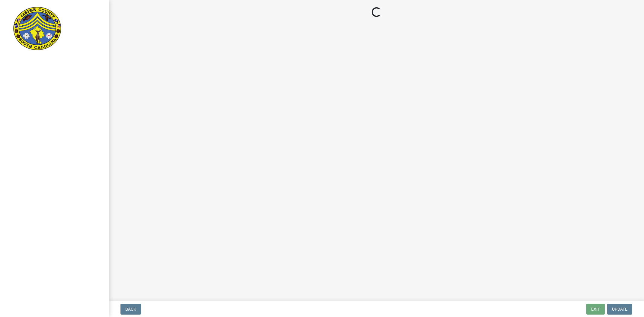 The image size is (644, 317). Describe the element at coordinates (620, 309) in the screenshot. I see `span: Update` at that location.